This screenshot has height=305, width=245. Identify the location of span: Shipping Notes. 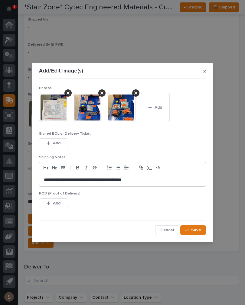
(52, 157).